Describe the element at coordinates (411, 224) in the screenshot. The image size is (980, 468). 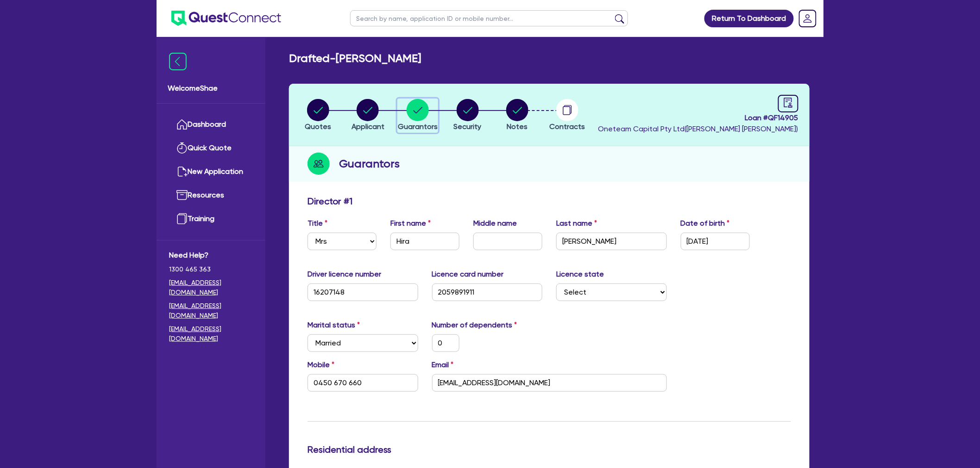
I see `label: First name` at that location.